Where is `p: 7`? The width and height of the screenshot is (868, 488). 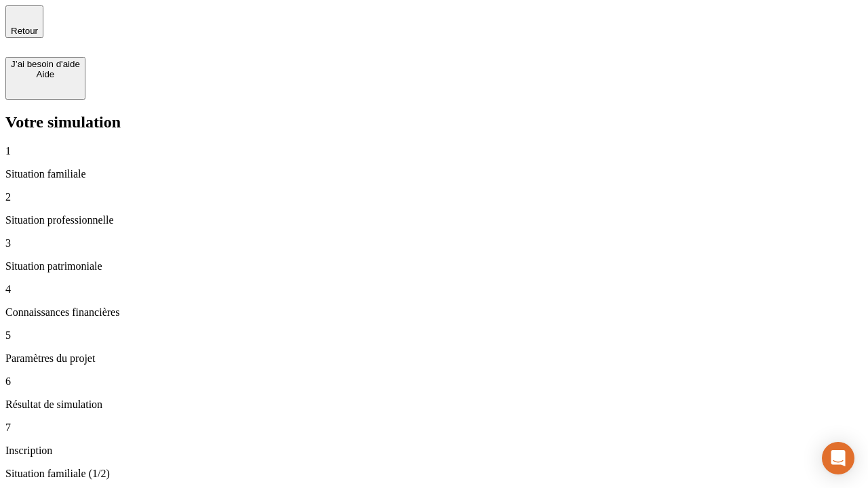 p: 7 is located at coordinates (434, 427).